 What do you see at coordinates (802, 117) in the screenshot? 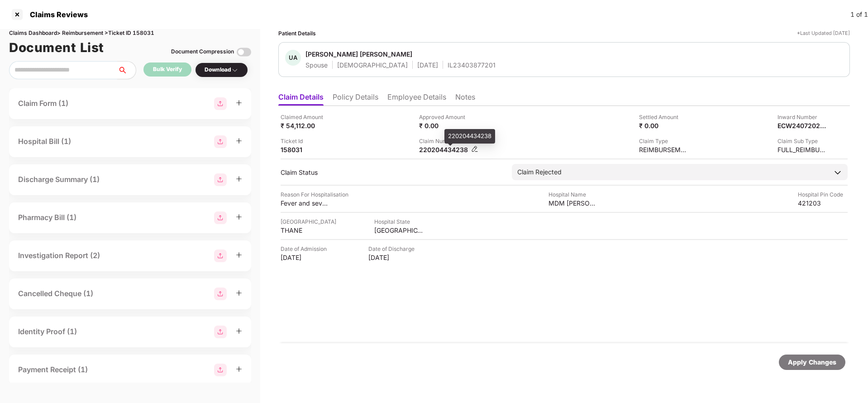
I see `div: Inward Number` at bounding box center [802, 117].